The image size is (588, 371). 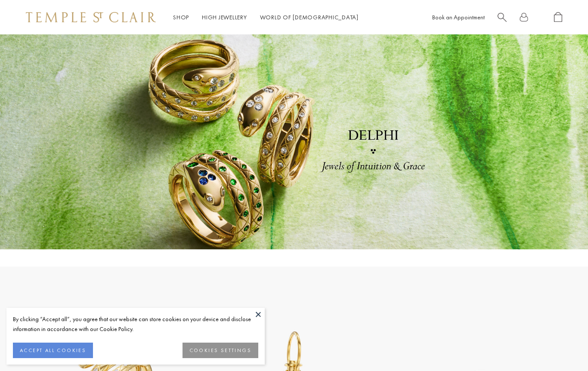 I want to click on a: Book an Appointment, so click(x=459, y=17).